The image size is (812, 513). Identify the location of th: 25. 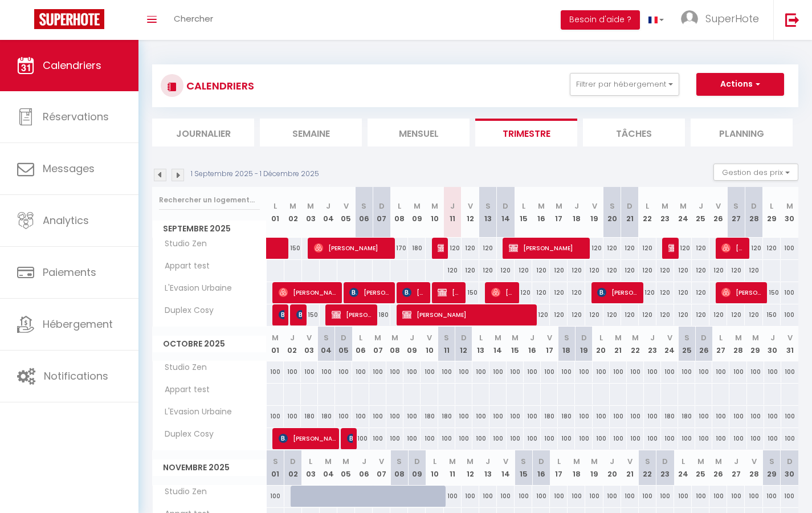
(700, 212).